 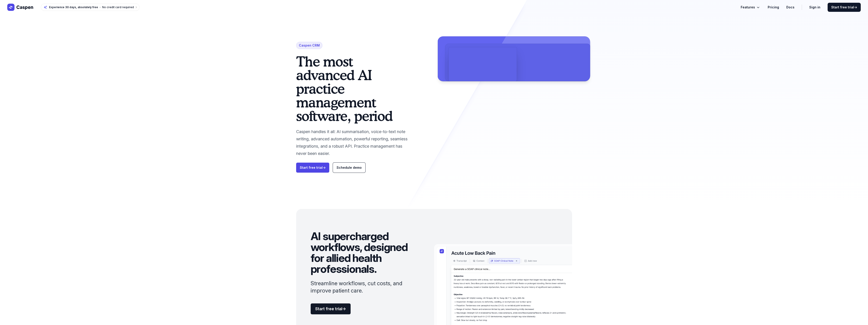 I want to click on h2: AI supercharged workflows, designed for allied health professionals., so click(x=365, y=252).